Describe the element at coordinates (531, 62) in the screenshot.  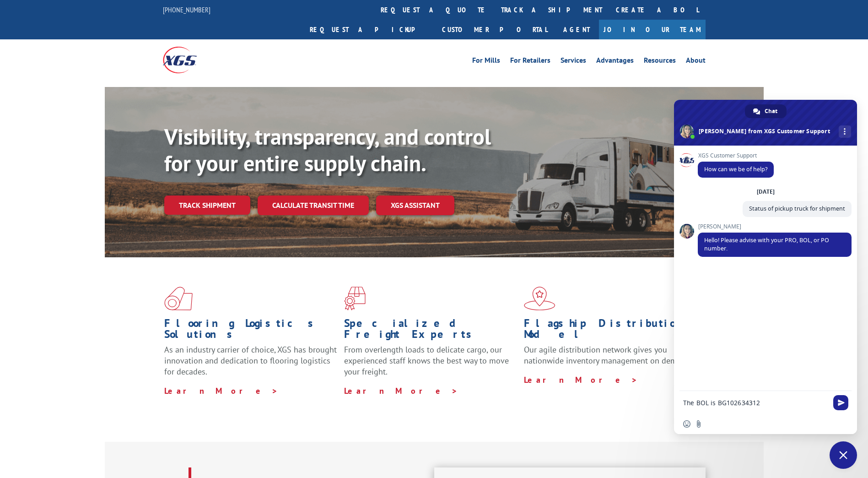
I see `a: For Retailers` at that location.